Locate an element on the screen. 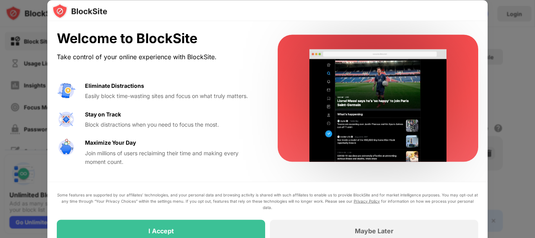  div: Eliminate Distractions is located at coordinates (114, 85).